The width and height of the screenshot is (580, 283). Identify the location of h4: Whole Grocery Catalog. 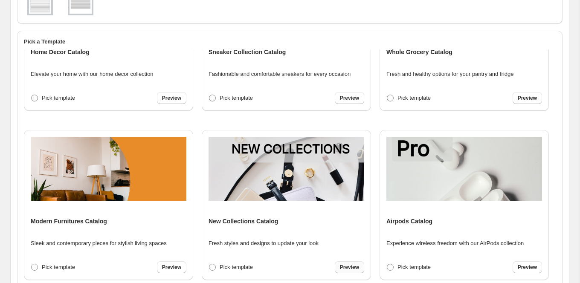
(419, 52).